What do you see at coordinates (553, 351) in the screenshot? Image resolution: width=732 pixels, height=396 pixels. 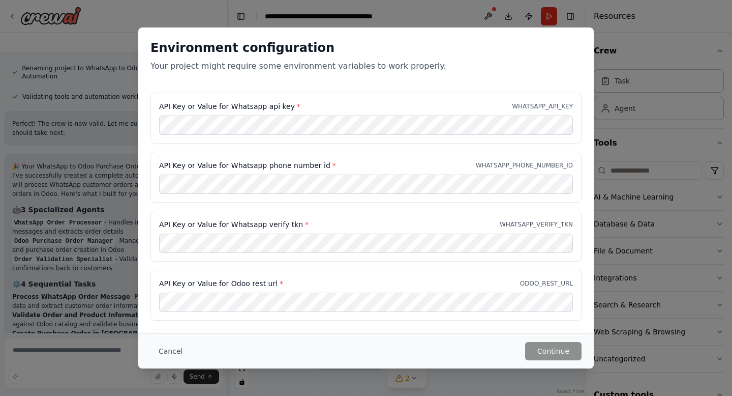 I see `button: Continue` at bounding box center [553, 351].